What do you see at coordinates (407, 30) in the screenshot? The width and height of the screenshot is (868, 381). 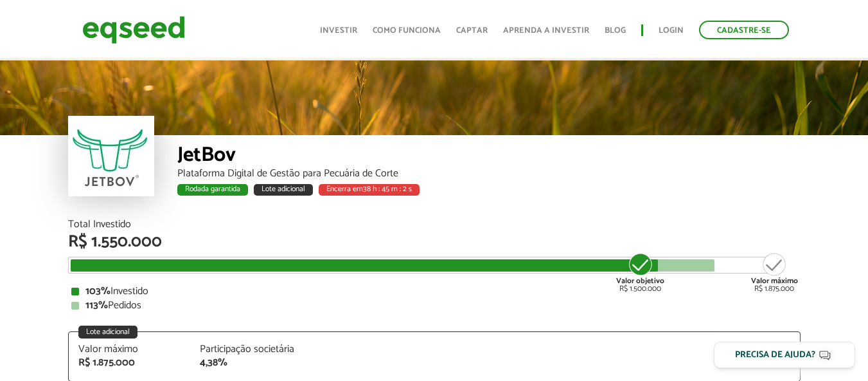 I see `a: Como funciona` at bounding box center [407, 30].